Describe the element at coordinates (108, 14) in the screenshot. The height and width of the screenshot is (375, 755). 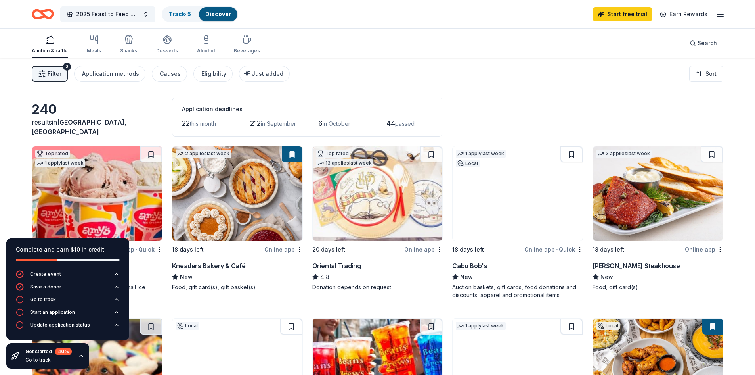
I see `span: 2025 Feast to Feed Gala` at that location.